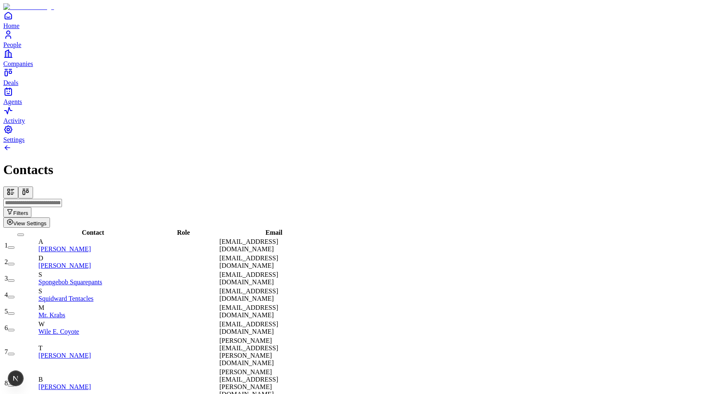 This screenshot has height=394, width=709. What do you see at coordinates (6, 245) in the screenshot?
I see `span: 1` at bounding box center [6, 245].